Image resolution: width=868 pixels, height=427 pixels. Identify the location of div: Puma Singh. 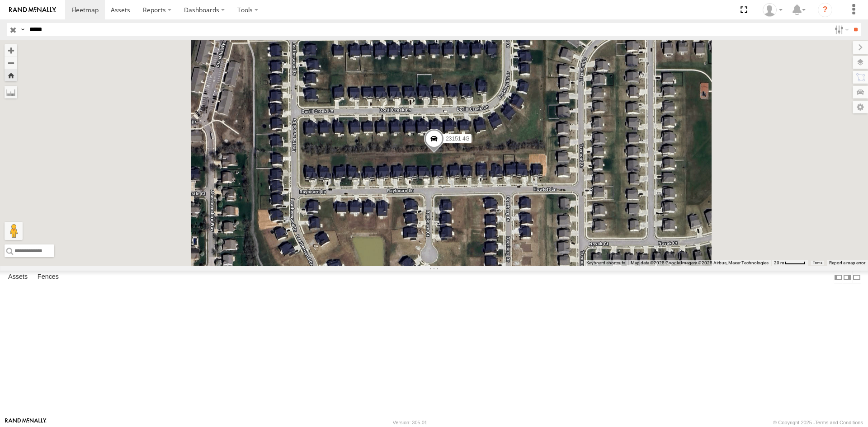
(773, 10).